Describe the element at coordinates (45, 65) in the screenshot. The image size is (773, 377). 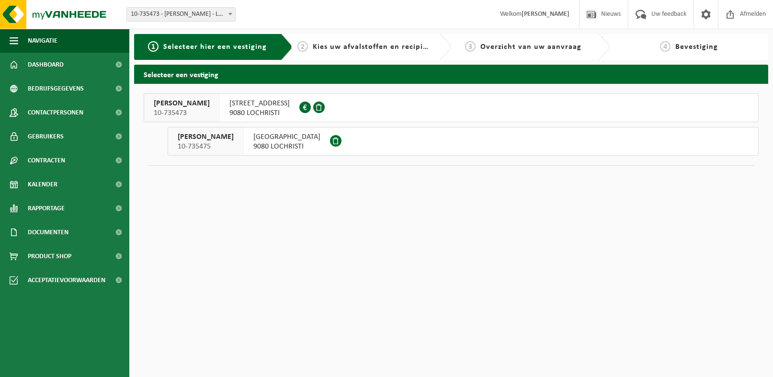
I see `span: Dashboard` at that location.